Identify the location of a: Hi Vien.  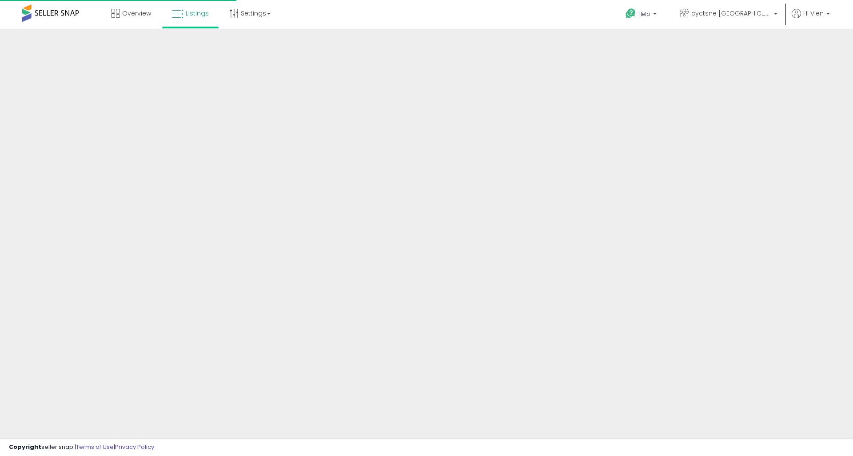
(810, 19).